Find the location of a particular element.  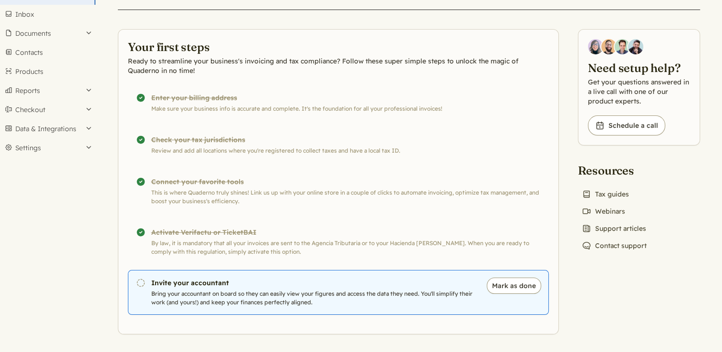

h2: Need setup help? is located at coordinates (639, 68).